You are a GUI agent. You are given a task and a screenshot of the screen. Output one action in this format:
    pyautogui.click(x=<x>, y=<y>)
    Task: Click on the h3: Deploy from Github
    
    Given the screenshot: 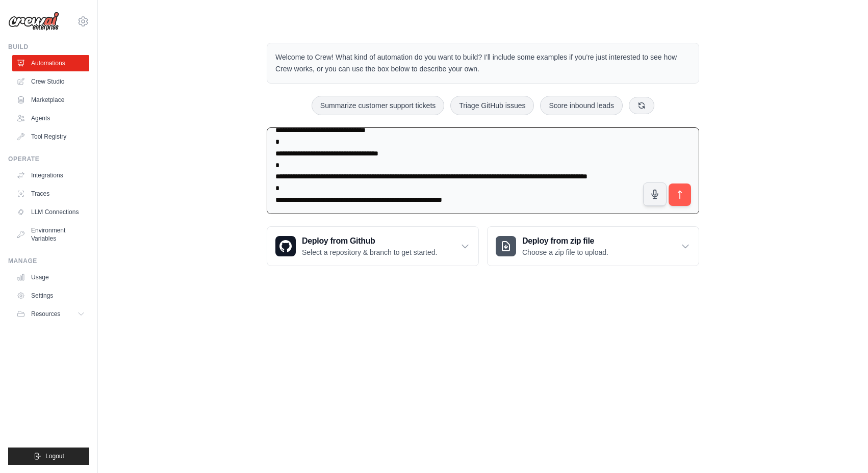 What is the action you would take?
    pyautogui.click(x=369, y=241)
    